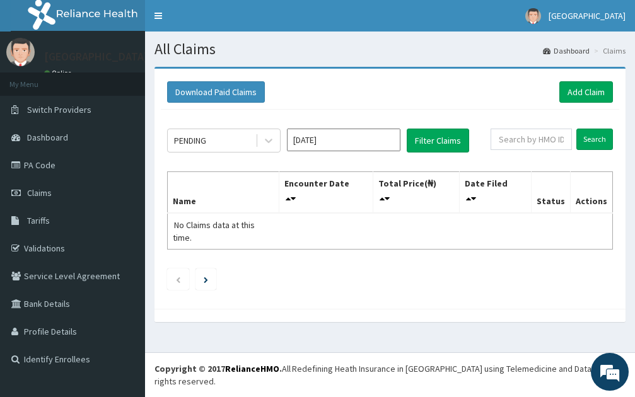 The image size is (635, 397). What do you see at coordinates (389, 49) in the screenshot?
I see `h1: All Claims` at bounding box center [389, 49].